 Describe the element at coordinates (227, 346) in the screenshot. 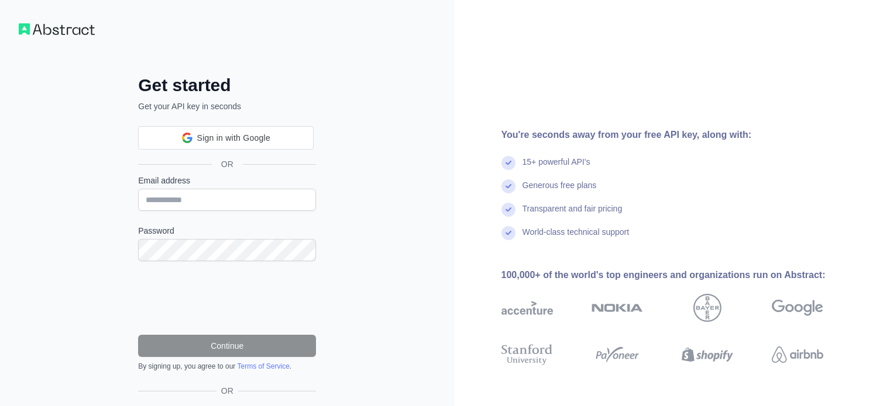

I see `button: Continue` at that location.